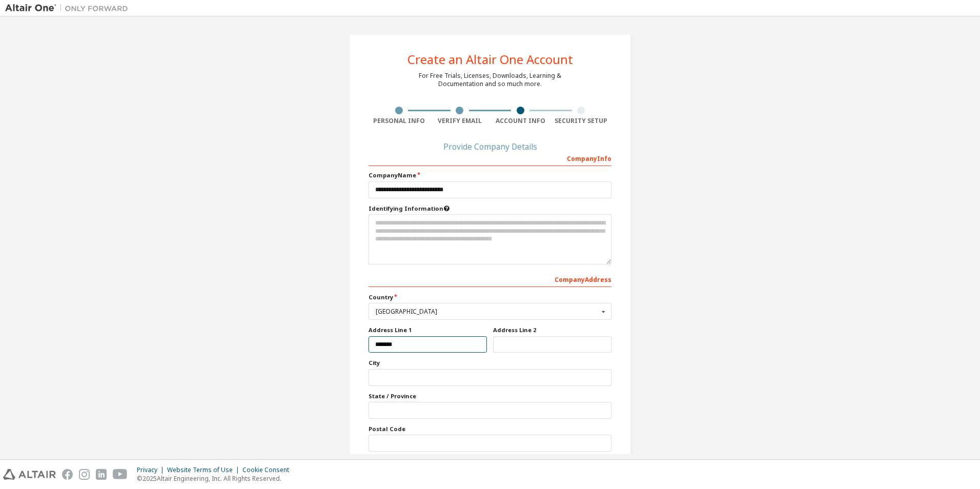 This screenshot has width=980, height=489. What do you see at coordinates (69, 8) in the screenshot?
I see `img: Altair One` at bounding box center [69, 8].